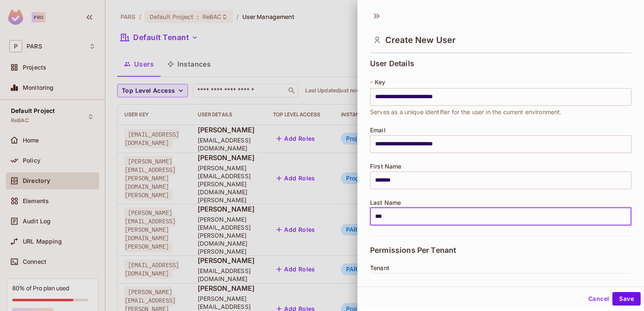 This screenshot has height=311, width=644. I want to click on span: First Name, so click(386, 167).